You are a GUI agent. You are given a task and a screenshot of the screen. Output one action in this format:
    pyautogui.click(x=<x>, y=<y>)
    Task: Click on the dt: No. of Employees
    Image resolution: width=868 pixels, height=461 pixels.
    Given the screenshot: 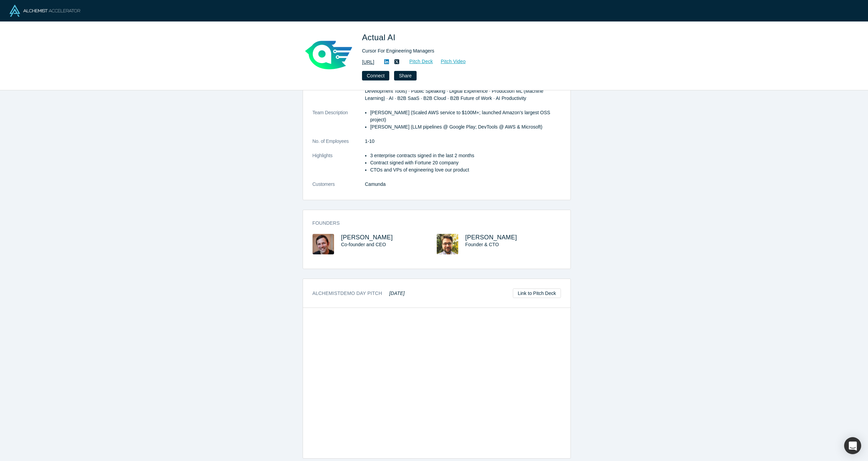 What is the action you would take?
    pyautogui.click(x=338, y=145)
    